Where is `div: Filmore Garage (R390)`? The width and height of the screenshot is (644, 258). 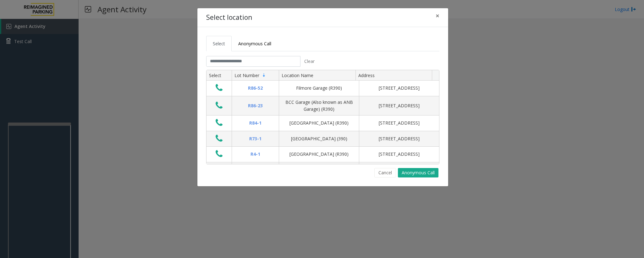
div: Filmore Garage (R390) is located at coordinates (319, 88).